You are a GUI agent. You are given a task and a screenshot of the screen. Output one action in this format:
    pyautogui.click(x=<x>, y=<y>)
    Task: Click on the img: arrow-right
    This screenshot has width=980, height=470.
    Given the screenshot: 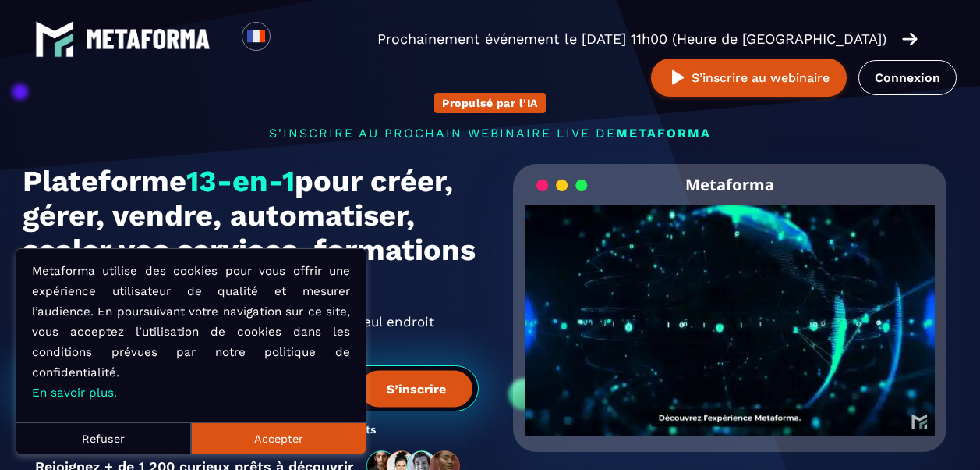 What is the action you would take?
    pyautogui.click(x=910, y=39)
    